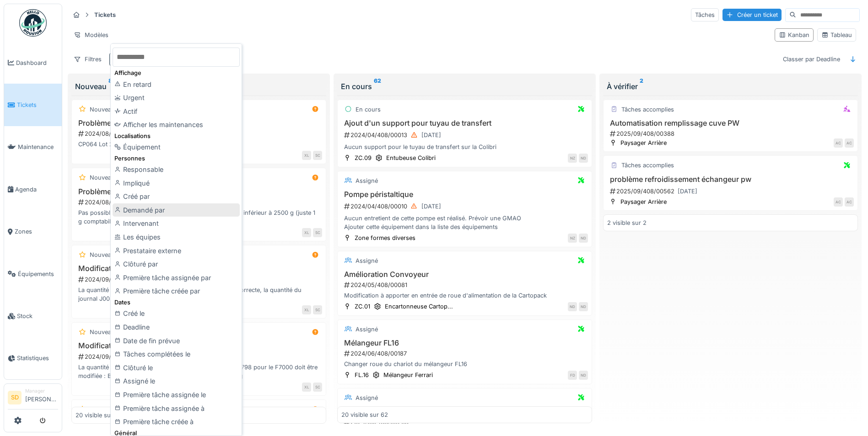 This screenshot has height=436, width=868. What do you see at coordinates (200, 133) in the screenshot?
I see `div: 2024/08/408/00432` at bounding box center [200, 133].